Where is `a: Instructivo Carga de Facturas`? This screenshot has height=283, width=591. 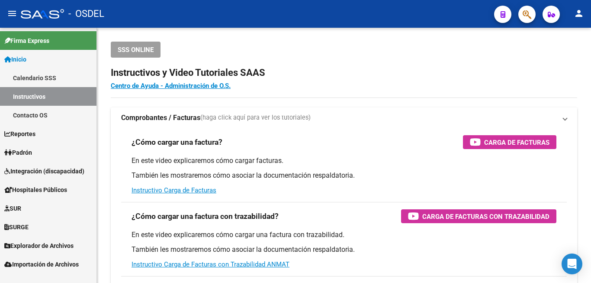
a: Instructivo Carga de Facturas is located at coordinates (174, 190).